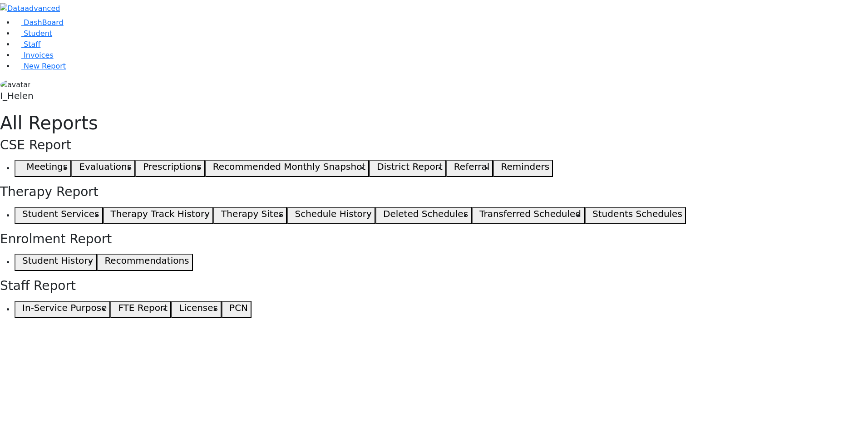  What do you see at coordinates (160, 214) in the screenshot?
I see `h5: Therapy Track History` at bounding box center [160, 214].